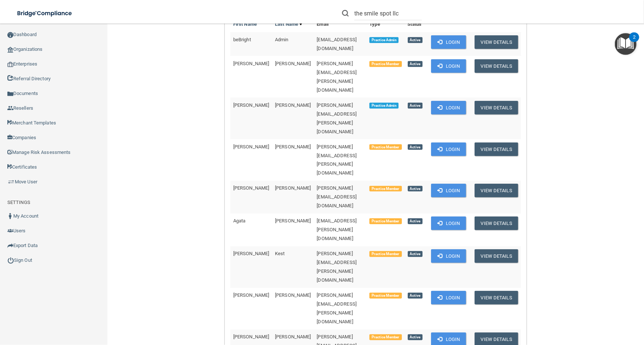 The width and height of the screenshot is (644, 345). What do you see at coordinates (10, 65) in the screenshot?
I see `img: enterprise.0d942306.png` at bounding box center [10, 65].